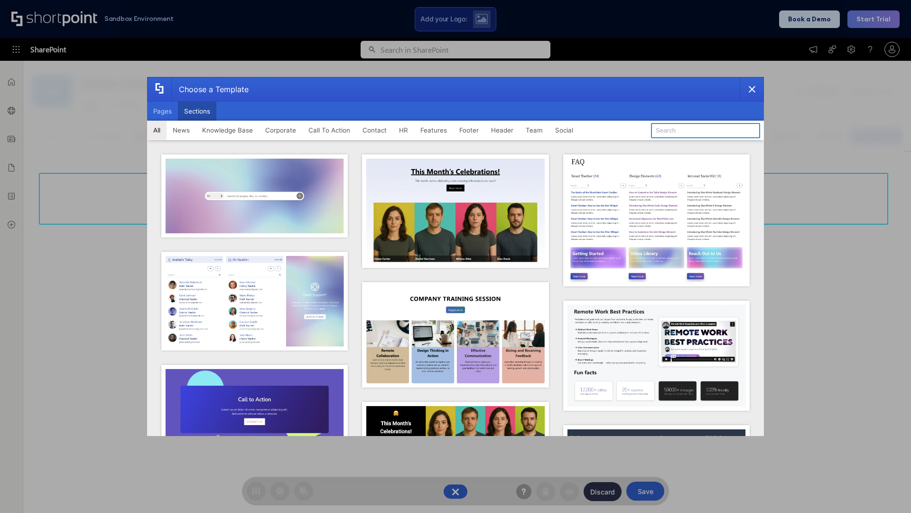 The width and height of the screenshot is (911, 513). Describe the element at coordinates (706, 130) in the screenshot. I see `input: Search` at that location.